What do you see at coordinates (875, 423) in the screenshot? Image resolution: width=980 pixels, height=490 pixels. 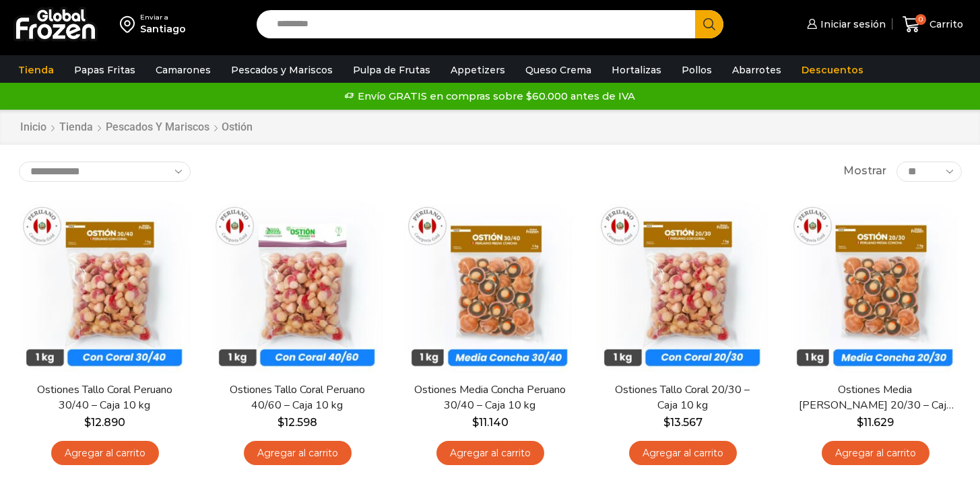 I see `bdi: 11.629` at bounding box center [875, 423].